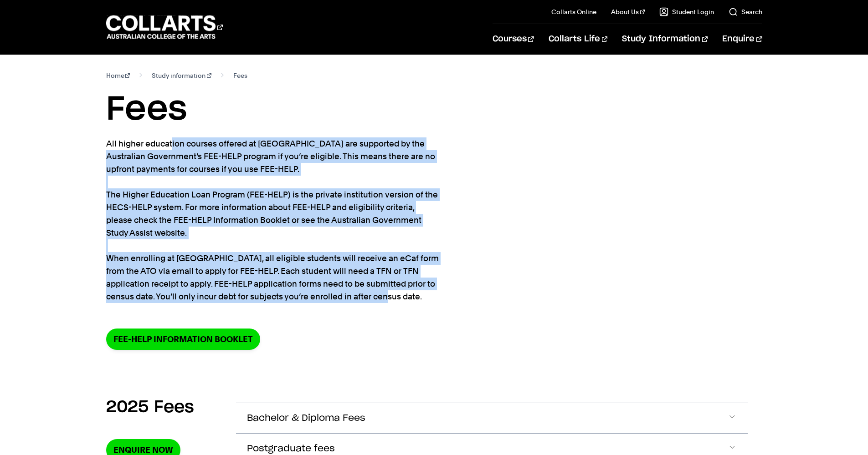 The height and width of the screenshot is (455, 868). Describe the element at coordinates (291, 449) in the screenshot. I see `span: Postgraduate fees` at that location.